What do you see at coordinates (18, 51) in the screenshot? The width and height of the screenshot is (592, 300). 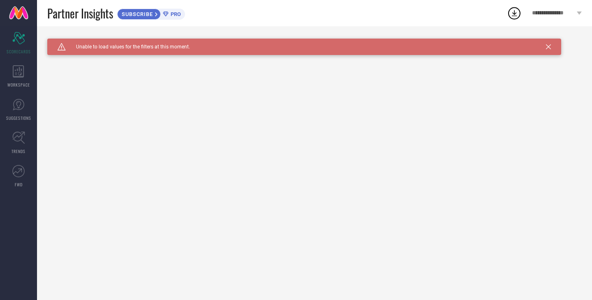 I see `span: SCORECARDS` at bounding box center [18, 51].